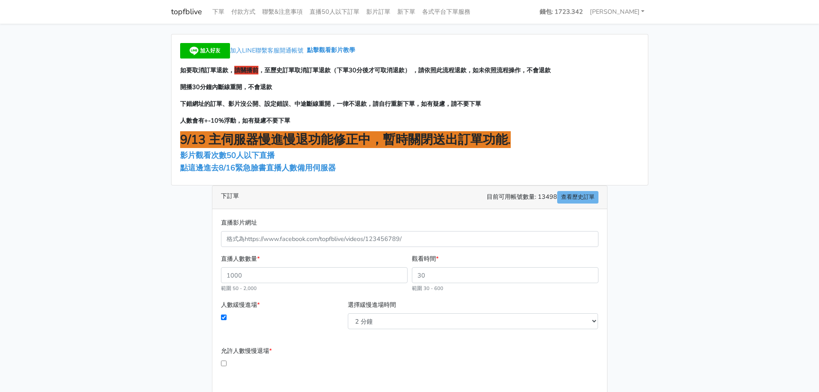 The height and width of the screenshot is (392, 819). I want to click on span: 點擊觀看影片教學, so click(331, 50).